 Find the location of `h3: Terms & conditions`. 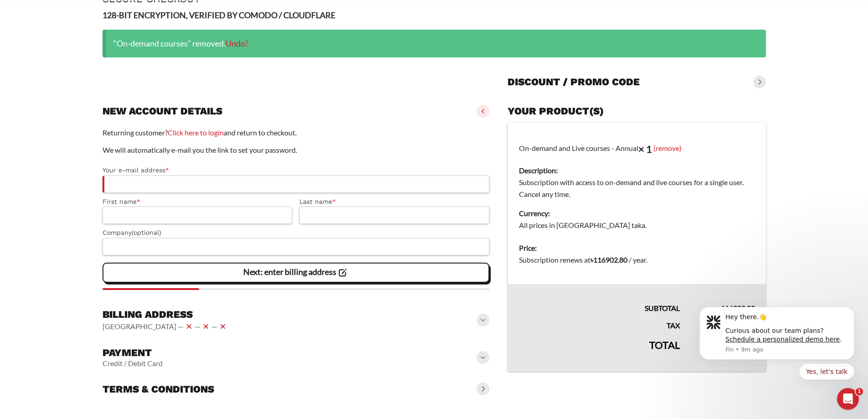

h3: Terms & conditions is located at coordinates (158, 389).